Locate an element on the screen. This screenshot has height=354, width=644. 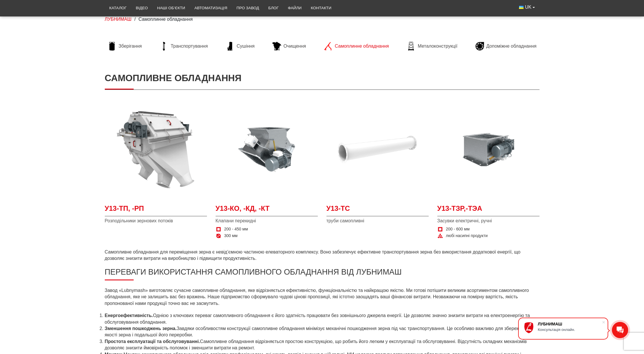
div: Консультація онлайн. is located at coordinates (569, 330).